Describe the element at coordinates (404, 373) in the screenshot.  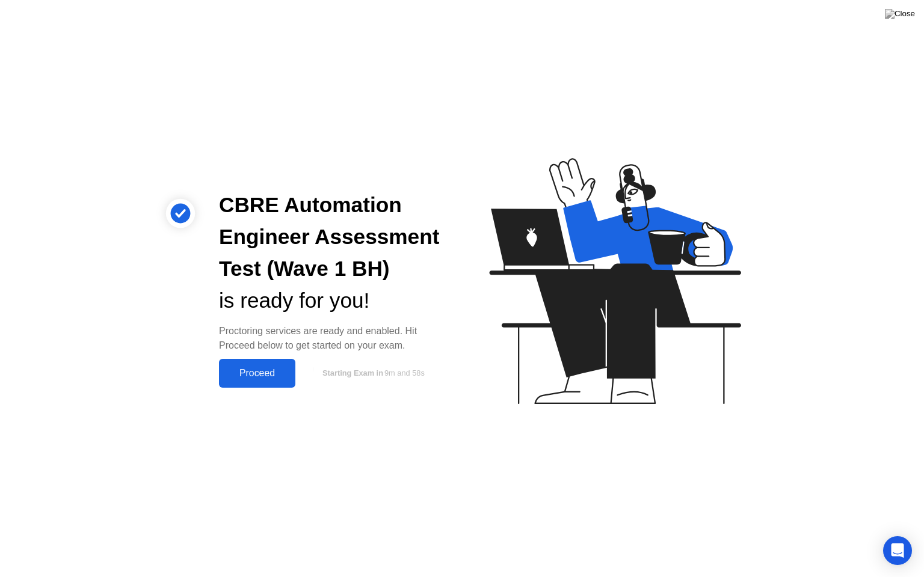
I see `span: 9m and 58s` at that location.